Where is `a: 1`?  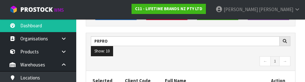
a: 1 is located at coordinates (275, 61).